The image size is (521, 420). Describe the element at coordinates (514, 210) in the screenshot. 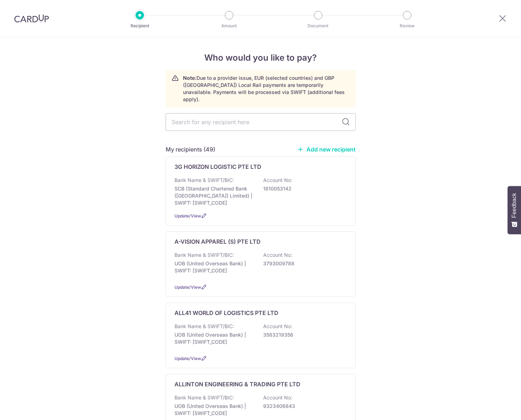

I see `button: Feedback - Show survey` at that location.